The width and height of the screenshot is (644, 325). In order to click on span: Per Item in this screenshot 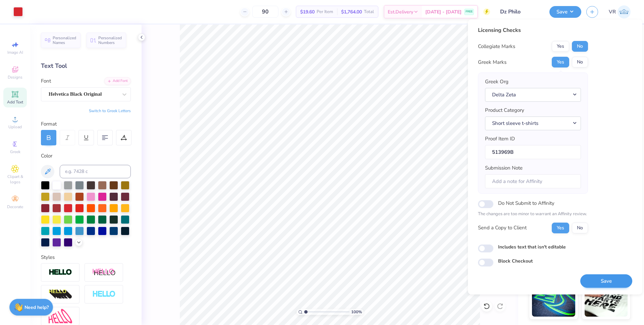, I will do `click(325, 12)`.